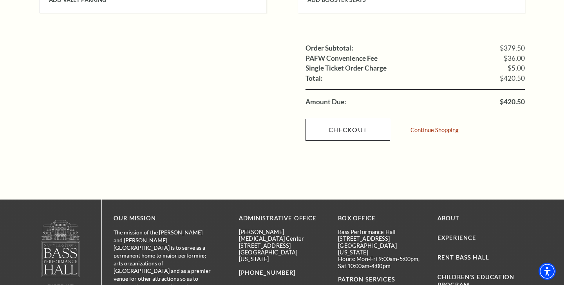 Image resolution: width=564 pixels, height=285 pixels. Describe the element at coordinates (330, 48) in the screenshot. I see `label: Order Subtotal:` at that location.